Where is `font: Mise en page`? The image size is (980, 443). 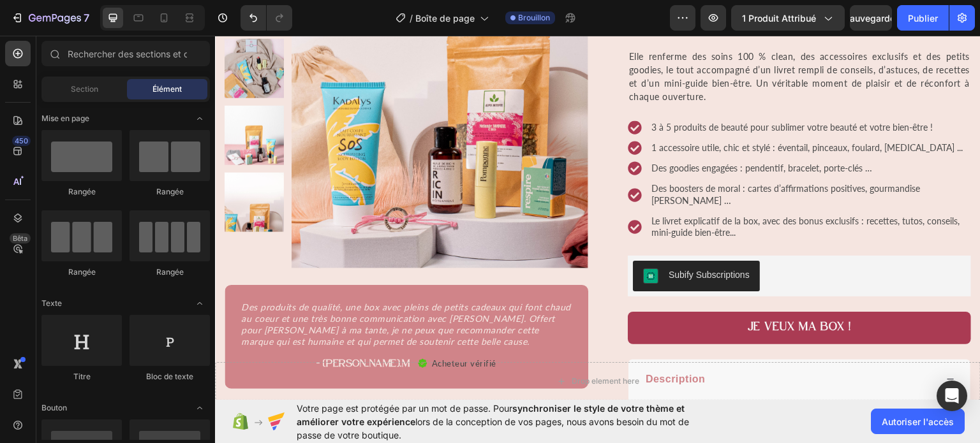
font: Mise en page is located at coordinates (65, 118).